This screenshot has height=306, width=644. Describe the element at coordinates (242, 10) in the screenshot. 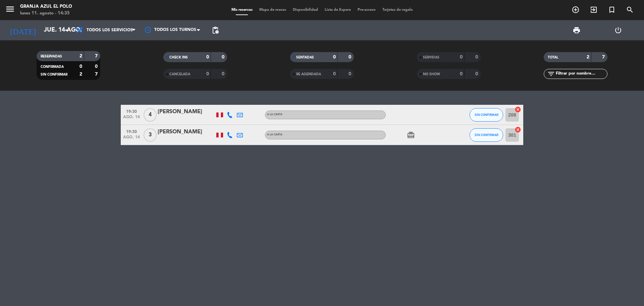

I see `span: Mis reservas` at that location.